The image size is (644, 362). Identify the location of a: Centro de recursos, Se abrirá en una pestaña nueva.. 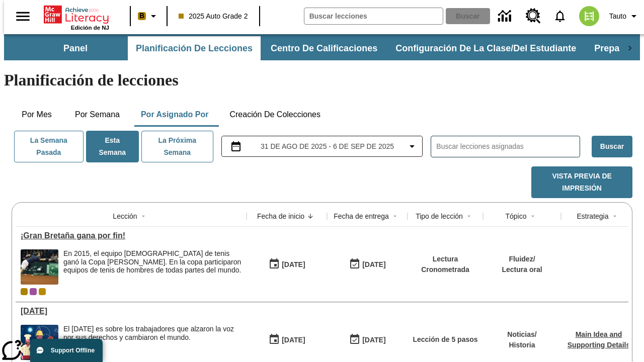
(533, 16).